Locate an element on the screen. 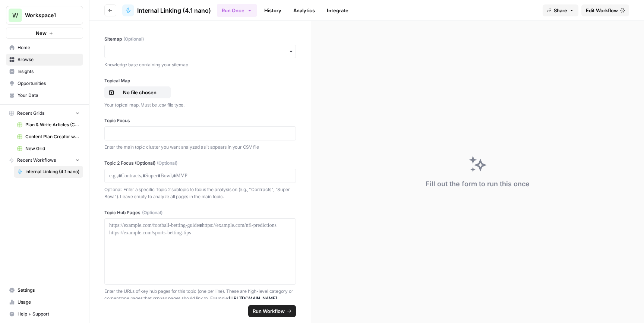 The height and width of the screenshot is (323, 644). span: Settings is located at coordinates (48, 290).